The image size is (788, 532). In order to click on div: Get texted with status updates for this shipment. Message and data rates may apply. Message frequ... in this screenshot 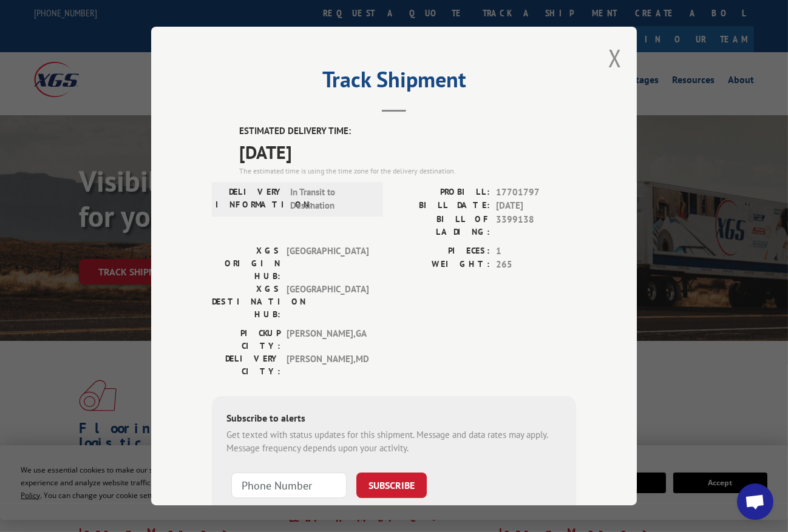, I will do `click(394, 441)`.